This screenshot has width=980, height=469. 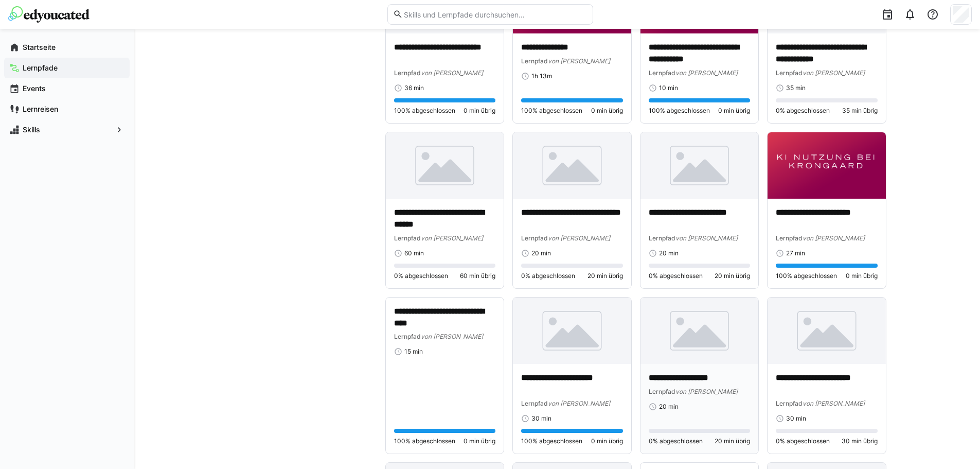 What do you see at coordinates (796, 253) in the screenshot?
I see `span: 27 min` at bounding box center [796, 253].